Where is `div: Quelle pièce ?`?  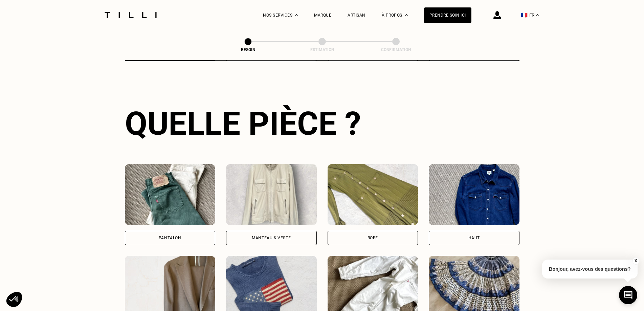
div: Quelle pièce ? is located at coordinates (322, 123).